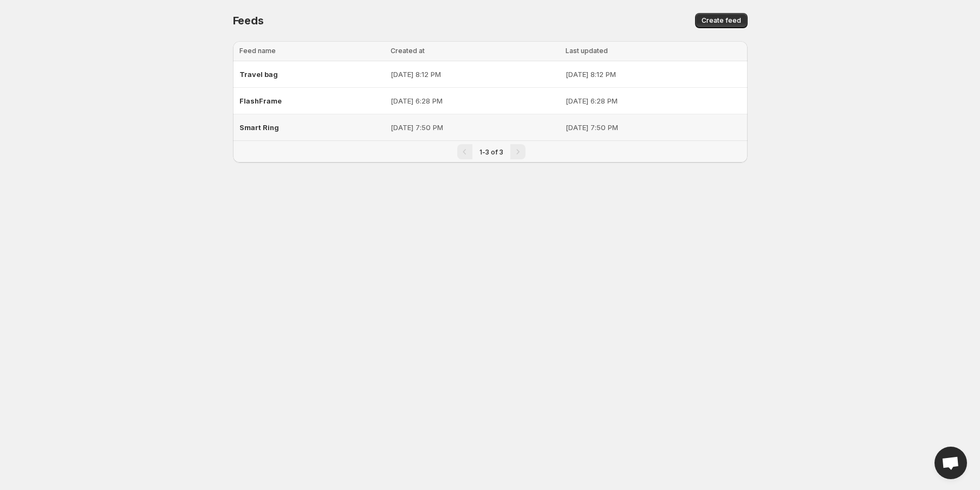 The height and width of the screenshot is (490, 980). I want to click on span: FlashFrame, so click(261, 101).